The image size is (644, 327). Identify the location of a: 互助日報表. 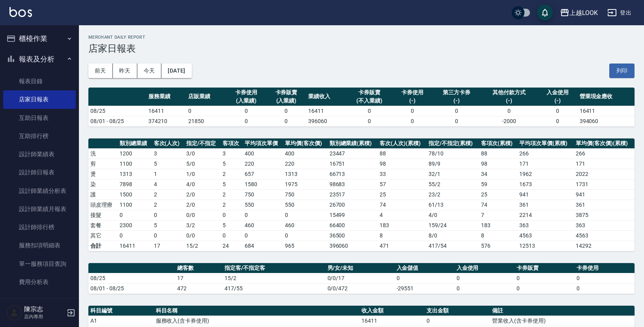
(39, 118).